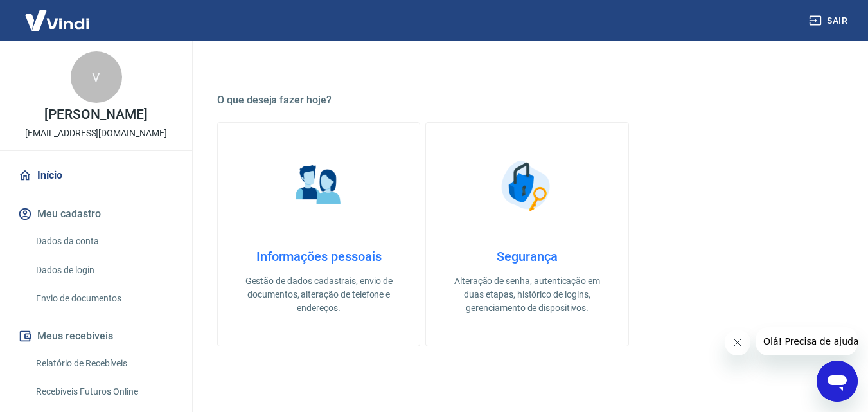  Describe the element at coordinates (527, 234) in the screenshot. I see `a: SegurançaSegurançaAlteração de senha, autenticação em duas etapas, histórico de logins, gerenciam...` at that location.